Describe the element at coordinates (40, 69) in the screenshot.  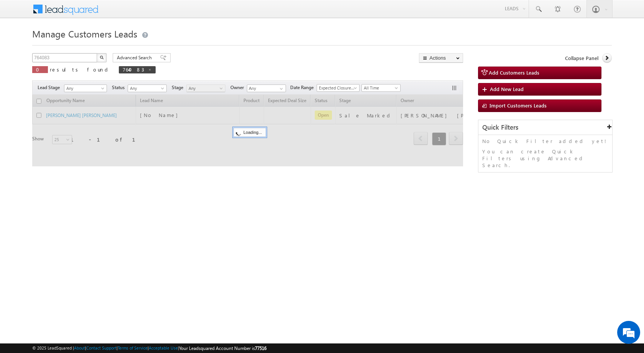
I see `span: 0` at that location.